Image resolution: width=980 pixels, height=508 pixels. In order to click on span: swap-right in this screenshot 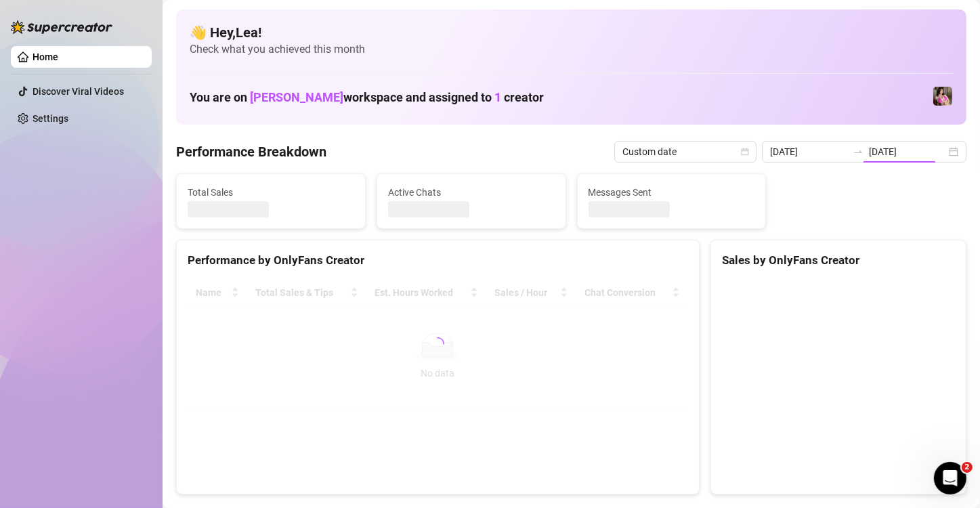, I will do `click(858, 152)`.